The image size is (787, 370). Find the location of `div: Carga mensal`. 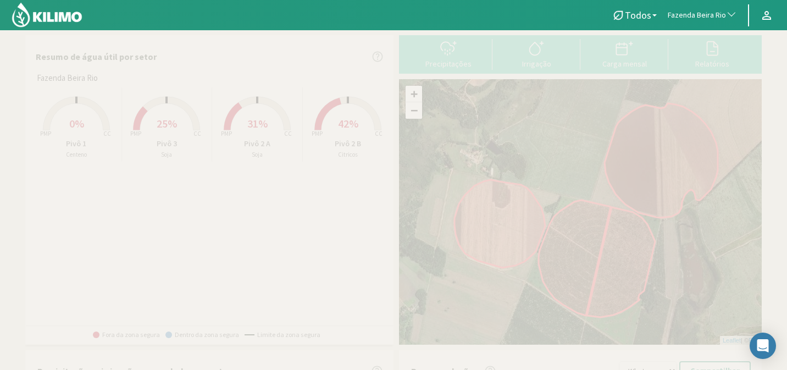

div: Carga mensal is located at coordinates (624, 64).